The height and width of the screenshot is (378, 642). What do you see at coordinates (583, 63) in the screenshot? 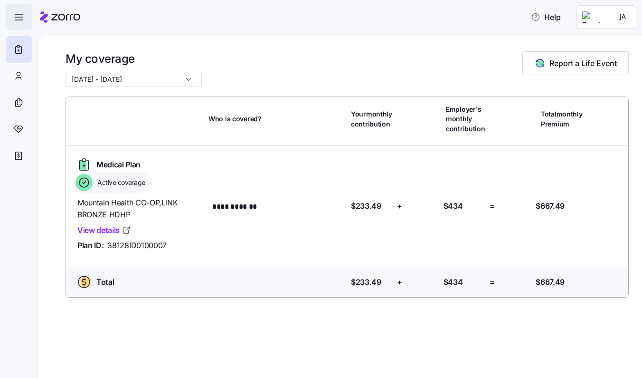
I see `span: Report a Life Event` at bounding box center [583, 63].